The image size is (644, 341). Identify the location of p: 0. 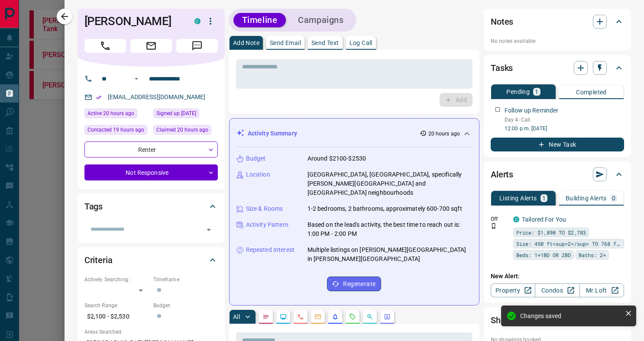
(614, 198).